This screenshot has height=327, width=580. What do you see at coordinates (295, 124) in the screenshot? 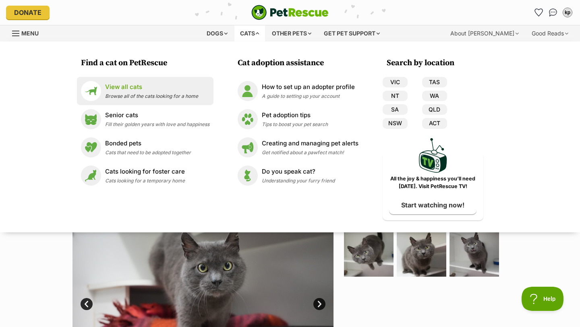
I see `span: Tips to boost your pet search` at bounding box center [295, 124].